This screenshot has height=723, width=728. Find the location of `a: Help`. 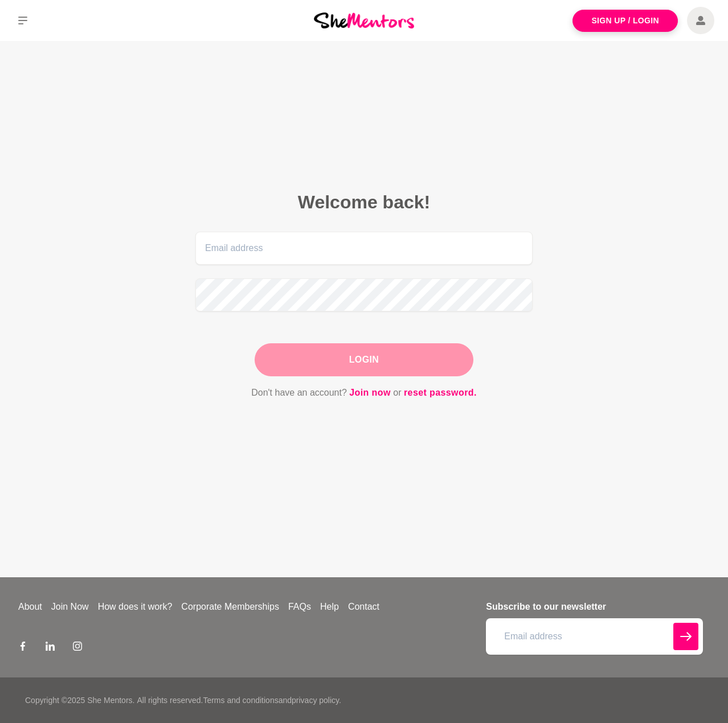

a: Help is located at coordinates (329, 607).